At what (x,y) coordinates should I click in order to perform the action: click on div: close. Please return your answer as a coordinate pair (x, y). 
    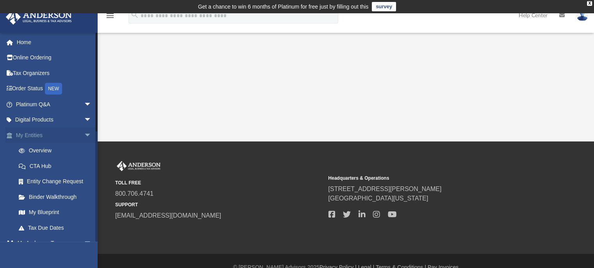
    Looking at the image, I should click on (590, 4).